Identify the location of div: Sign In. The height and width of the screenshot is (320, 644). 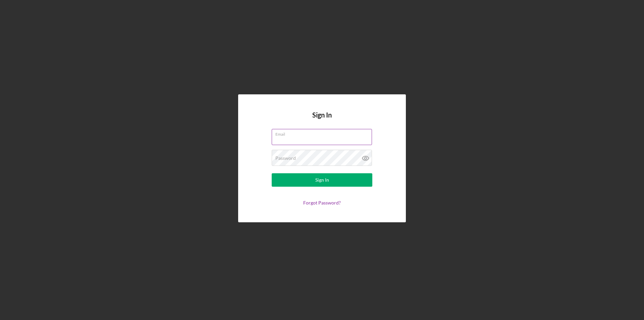
(322, 179).